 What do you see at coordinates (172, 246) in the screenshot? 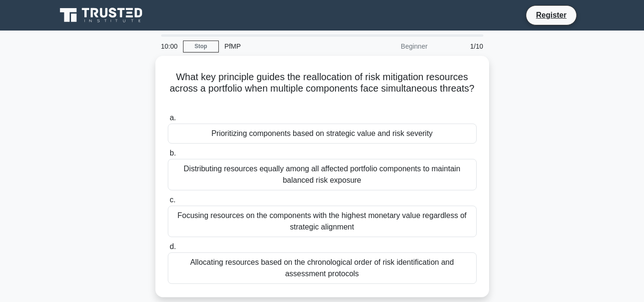
I see `span: d.` at bounding box center [172, 246].